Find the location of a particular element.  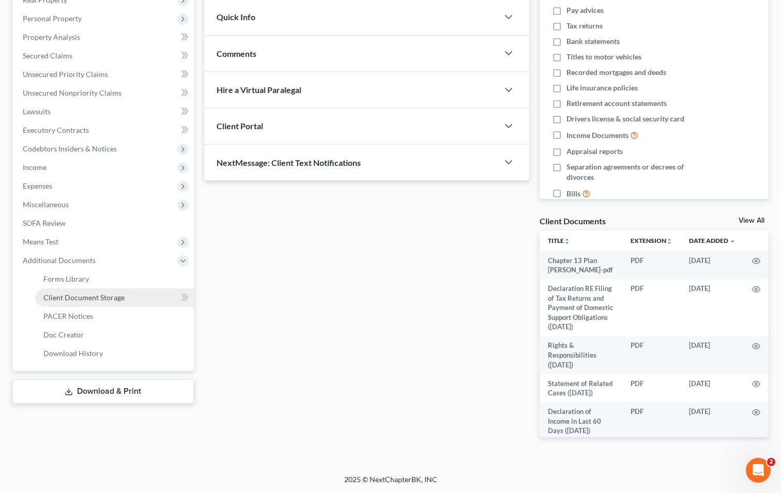

span: Quick Info is located at coordinates (236, 17).